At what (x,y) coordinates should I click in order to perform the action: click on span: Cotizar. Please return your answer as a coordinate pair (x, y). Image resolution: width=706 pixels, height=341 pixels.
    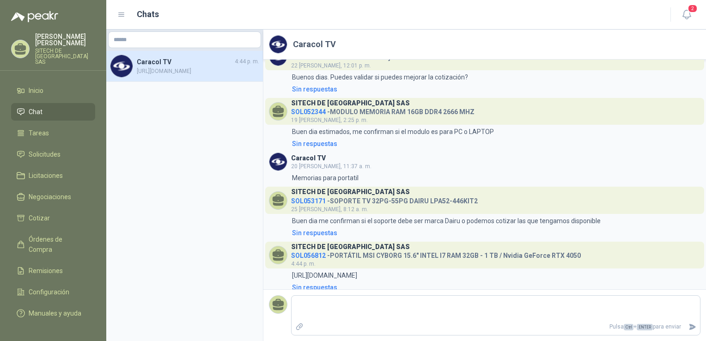
    Looking at the image, I should click on (39, 218).